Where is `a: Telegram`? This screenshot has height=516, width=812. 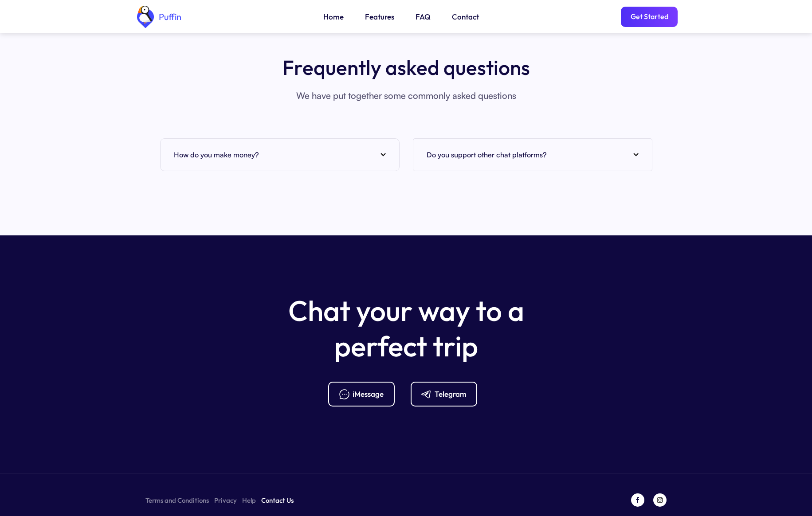
a: Telegram is located at coordinates (447, 394).